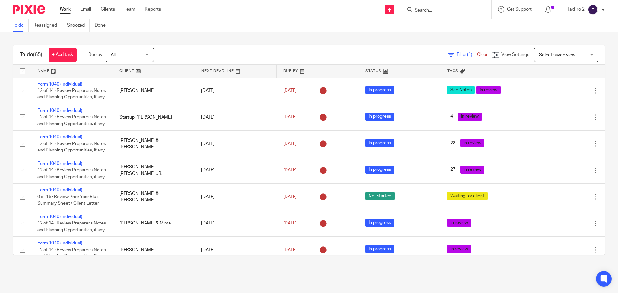 This screenshot has width=618, height=293. I want to click on span: 4, so click(452, 117).